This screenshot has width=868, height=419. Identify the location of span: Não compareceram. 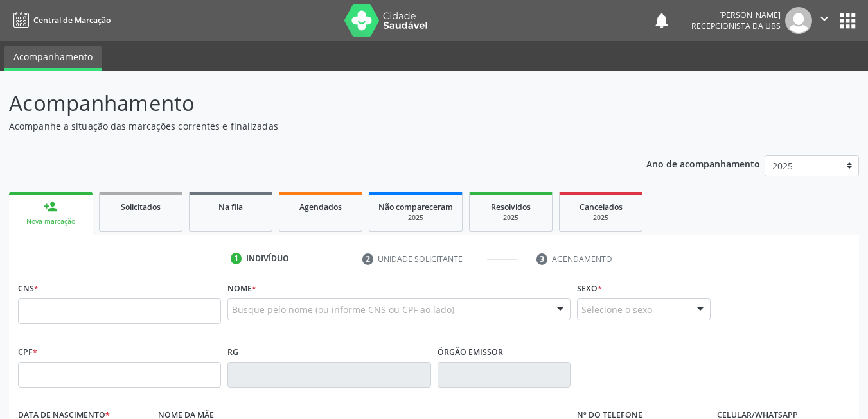
(415, 206).